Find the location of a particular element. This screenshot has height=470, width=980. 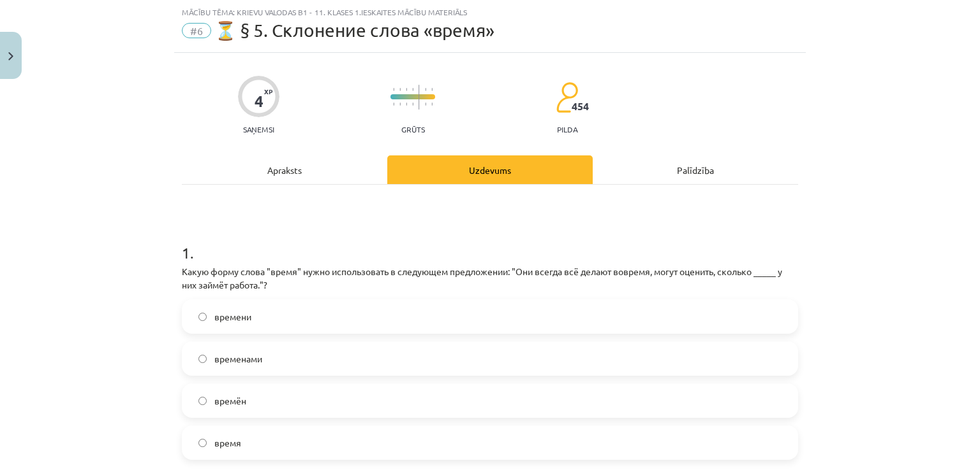

input: времени is located at coordinates (203, 317).